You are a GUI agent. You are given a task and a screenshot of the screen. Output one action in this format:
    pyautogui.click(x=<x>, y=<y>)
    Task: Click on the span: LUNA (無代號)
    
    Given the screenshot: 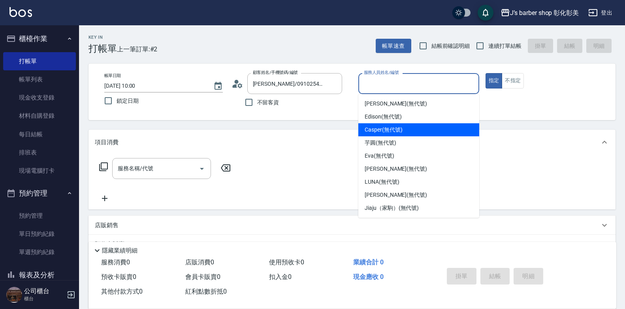 What is the action you would take?
    pyautogui.click(x=382, y=182)
    